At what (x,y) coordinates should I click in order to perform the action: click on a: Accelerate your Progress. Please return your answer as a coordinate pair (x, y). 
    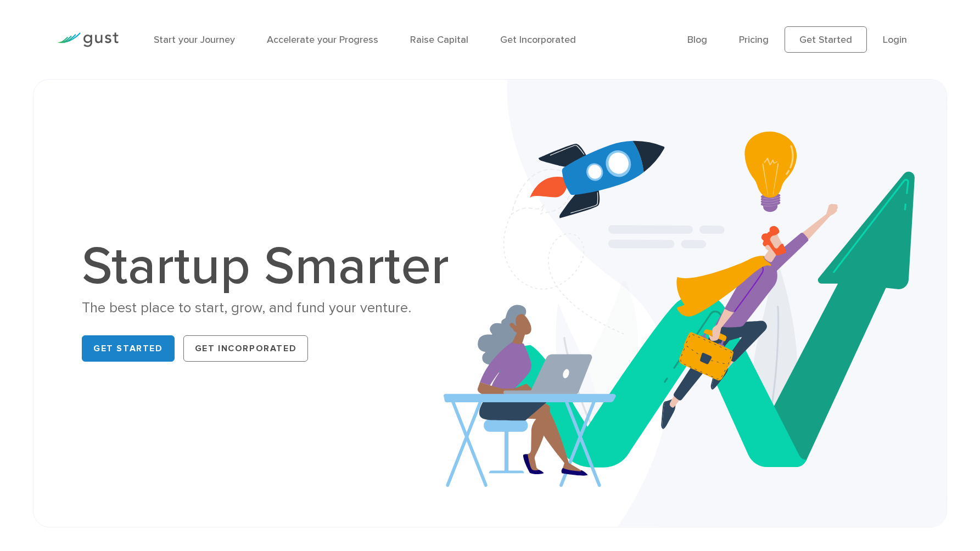
    Looking at the image, I should click on (322, 40).